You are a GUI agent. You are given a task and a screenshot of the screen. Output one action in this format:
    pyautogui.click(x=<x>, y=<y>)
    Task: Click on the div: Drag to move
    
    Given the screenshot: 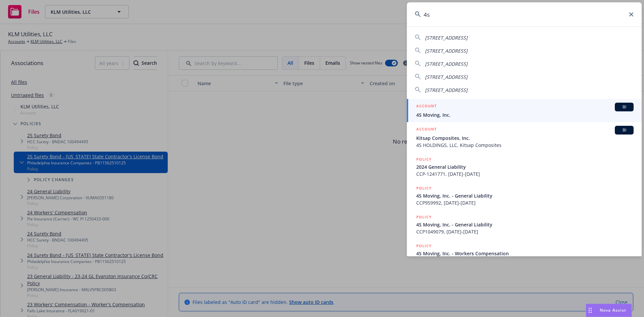 What is the action you would take?
    pyautogui.click(x=590, y=311)
    